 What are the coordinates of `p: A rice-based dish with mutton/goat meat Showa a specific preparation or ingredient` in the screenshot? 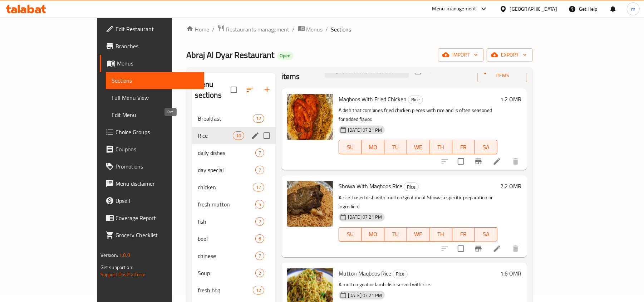 It's located at (418, 203).